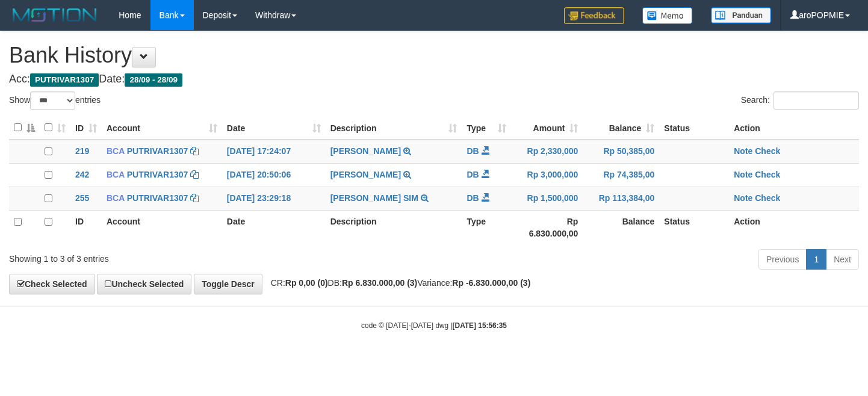 Image resolution: width=868 pixels, height=396 pixels. What do you see at coordinates (547, 227) in the screenshot?
I see `th: Rp 6.830.000,00` at bounding box center [547, 227].